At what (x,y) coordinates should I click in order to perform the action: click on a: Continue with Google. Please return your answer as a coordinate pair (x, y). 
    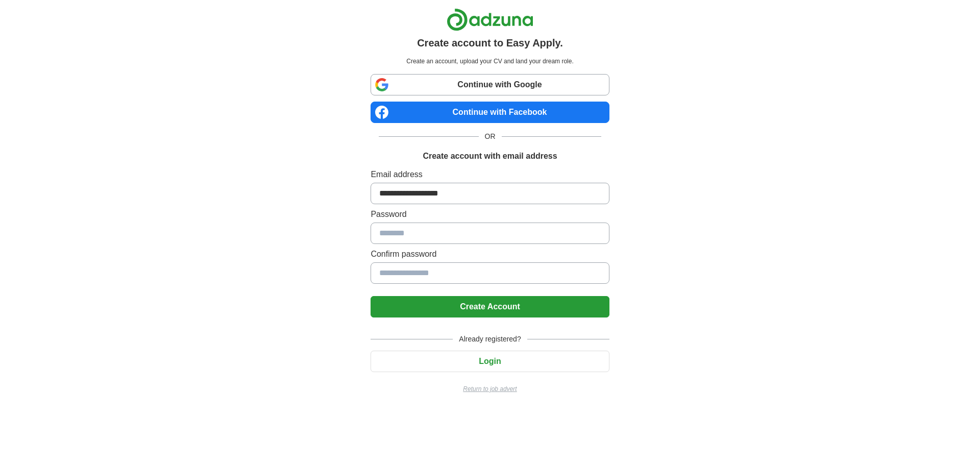
    Looking at the image, I should click on (490, 85).